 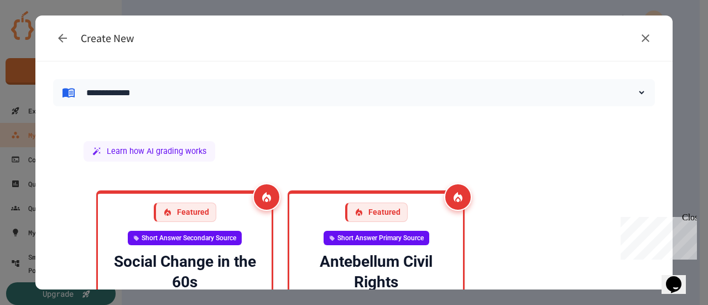 I want to click on div: Social Change in the 60s, so click(x=185, y=272).